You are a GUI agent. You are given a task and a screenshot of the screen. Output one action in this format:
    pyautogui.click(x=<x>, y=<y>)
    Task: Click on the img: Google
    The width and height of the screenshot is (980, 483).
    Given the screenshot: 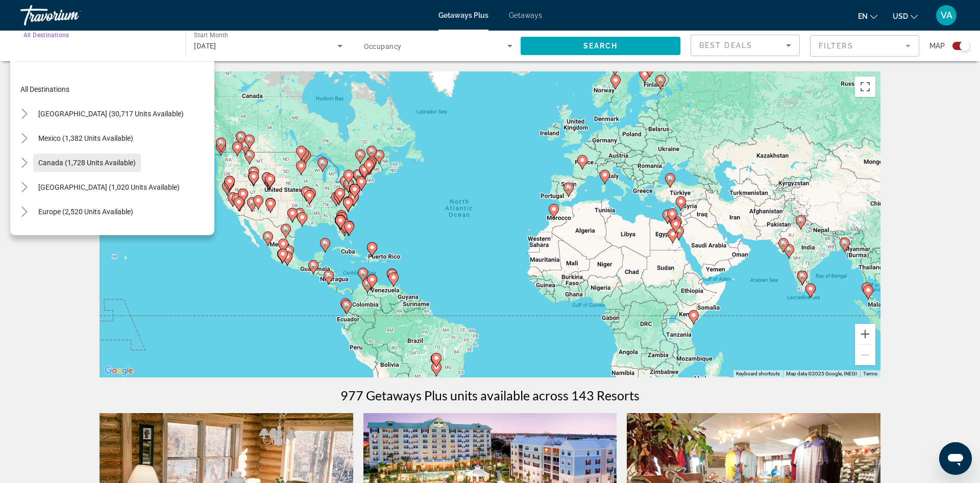 What is the action you would take?
    pyautogui.click(x=119, y=370)
    